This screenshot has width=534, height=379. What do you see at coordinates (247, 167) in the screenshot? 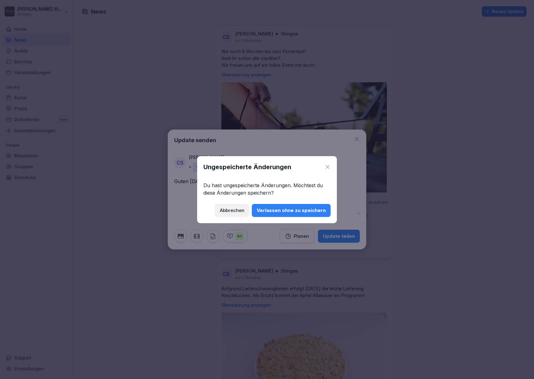
I see `h1: Ungespeicherte Änderungen` at bounding box center [247, 167].